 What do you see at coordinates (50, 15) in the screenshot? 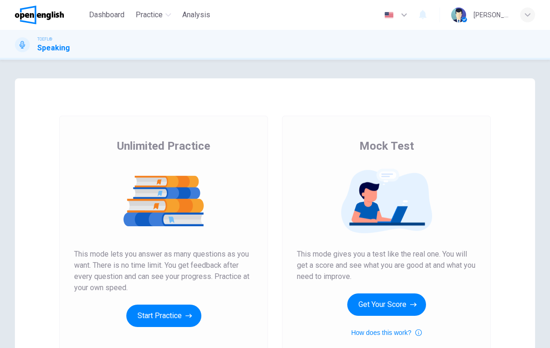
I see `a: OpenEnglish logo` at bounding box center [50, 15].